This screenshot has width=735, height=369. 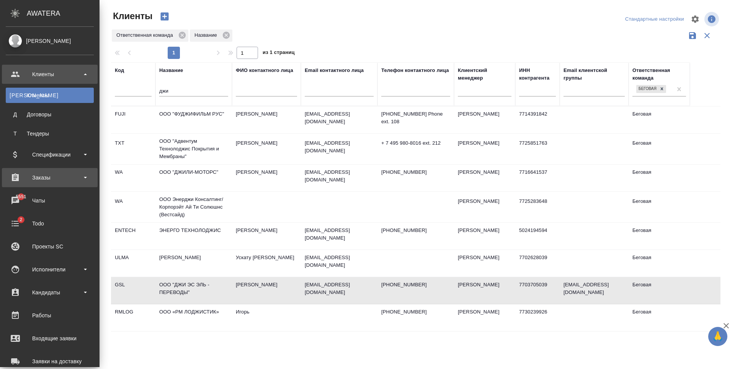 I want to click on a: Проекты SC, so click(x=50, y=247).